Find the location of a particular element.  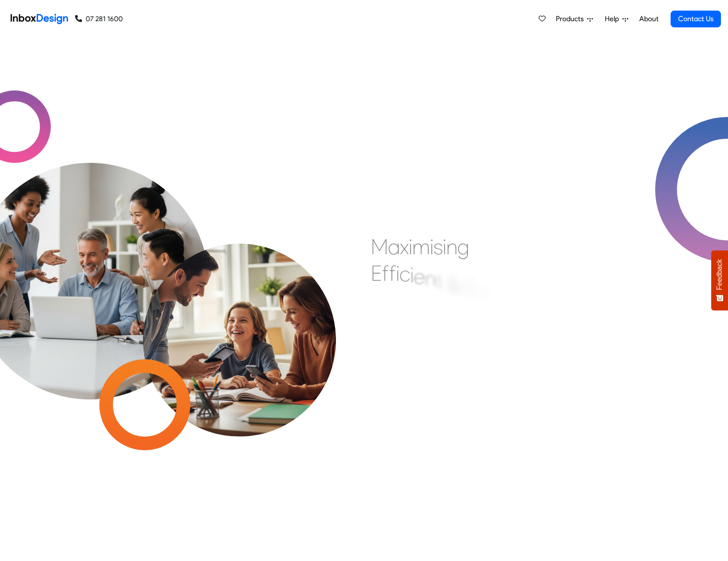

div: Maximising Efficient & Engagement, Connecting Schools, Families, and Students. is located at coordinates (477, 299).